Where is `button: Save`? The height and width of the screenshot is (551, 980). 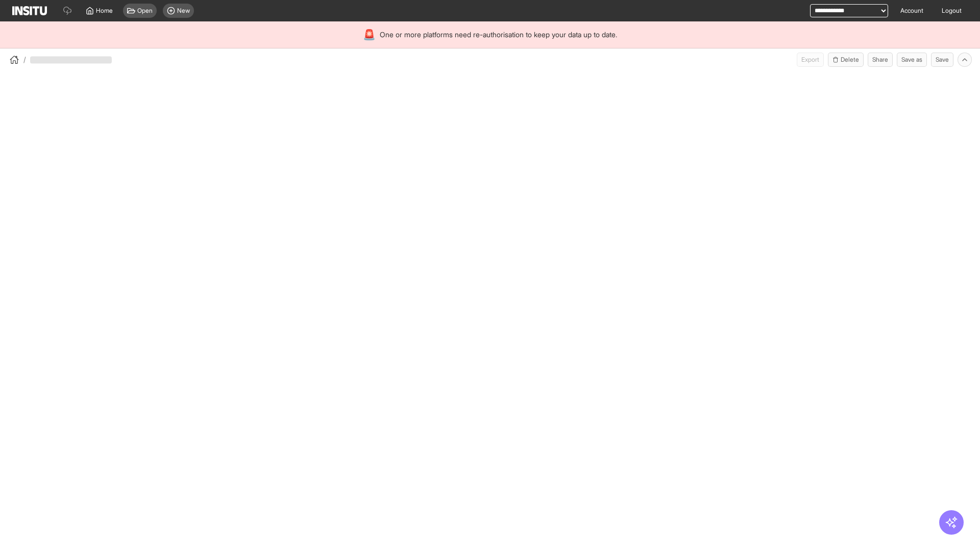
button: Save is located at coordinates (942, 60).